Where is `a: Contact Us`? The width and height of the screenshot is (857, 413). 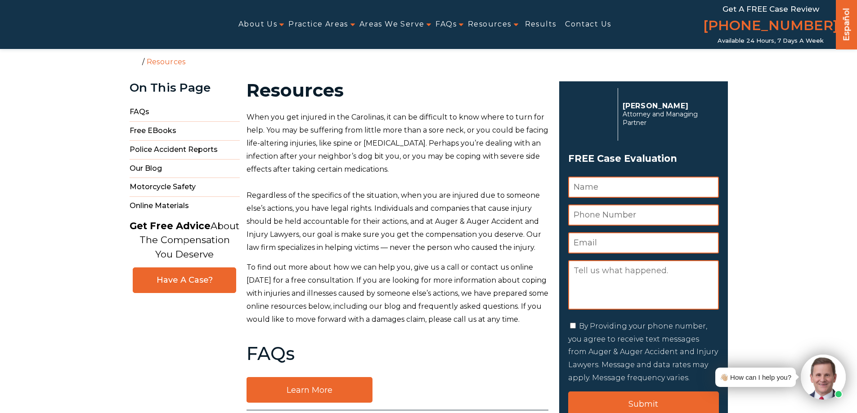 a: Contact Us is located at coordinates (588, 24).